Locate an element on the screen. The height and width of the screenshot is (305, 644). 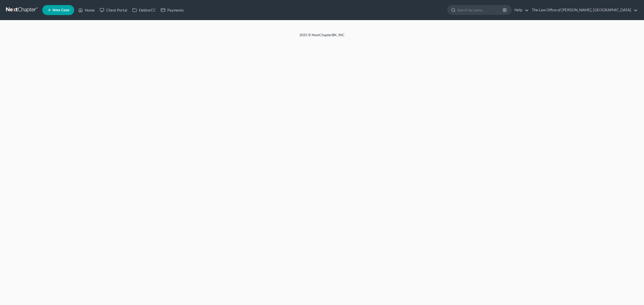
div: 2025 © NextChapterBK, INC is located at coordinates (322, 37).